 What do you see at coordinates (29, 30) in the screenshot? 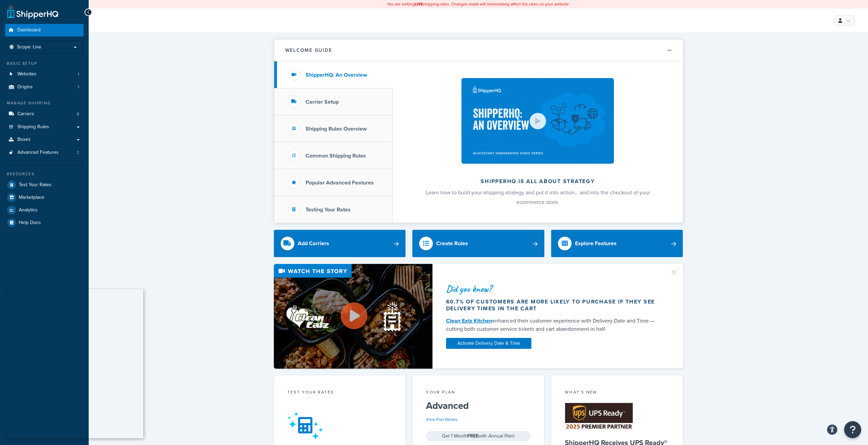
I see `span: Dashboard` at bounding box center [29, 30].